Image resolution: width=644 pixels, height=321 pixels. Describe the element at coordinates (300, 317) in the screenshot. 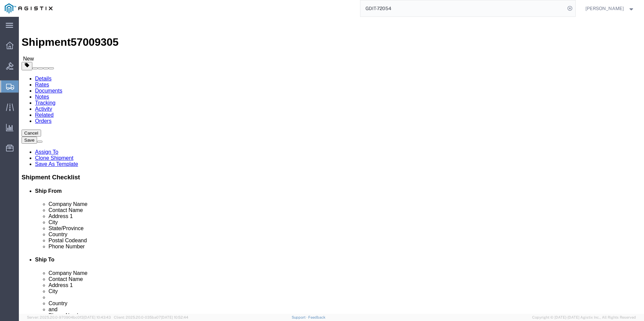

I see `a: Support` at that location.